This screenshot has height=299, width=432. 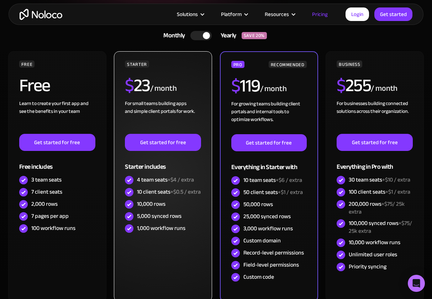 What do you see at coordinates (273, 180) in the screenshot?
I see `div: 10 team seats` at bounding box center [273, 180].